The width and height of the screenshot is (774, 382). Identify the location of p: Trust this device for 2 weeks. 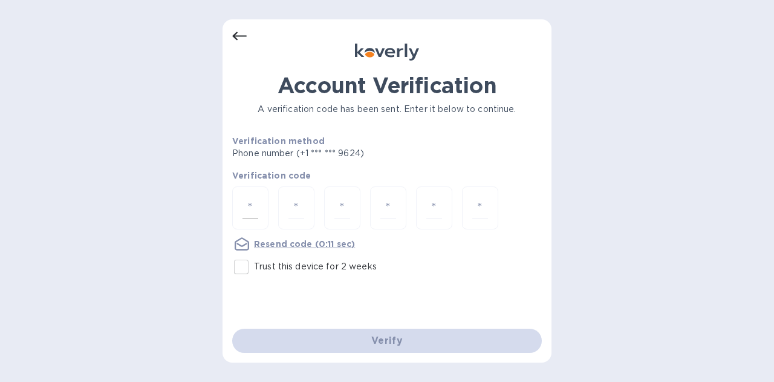
(315, 266).